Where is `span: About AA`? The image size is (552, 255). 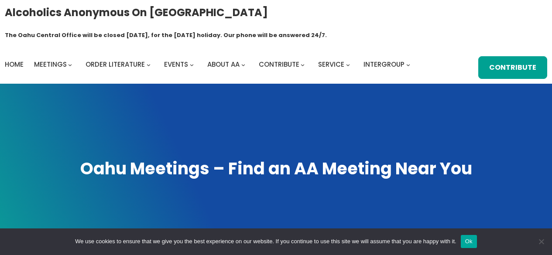 span: About AA is located at coordinates (223, 64).